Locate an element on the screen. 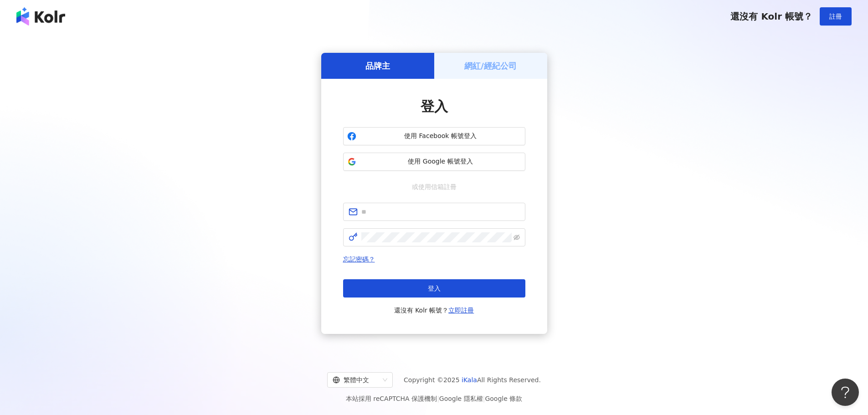 The width and height of the screenshot is (868, 415). span: 本站採用 reCAPTCHA 保護機制 is located at coordinates (434, 399).